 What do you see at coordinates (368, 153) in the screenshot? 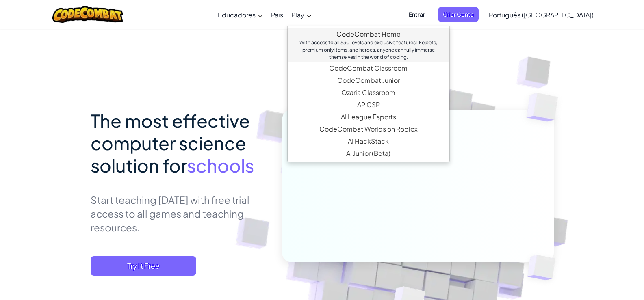
I see `a: AI Junior (Beta)Introduces multimodal generative AI in a simple and intuitive platform designed s...` at bounding box center [368, 153].